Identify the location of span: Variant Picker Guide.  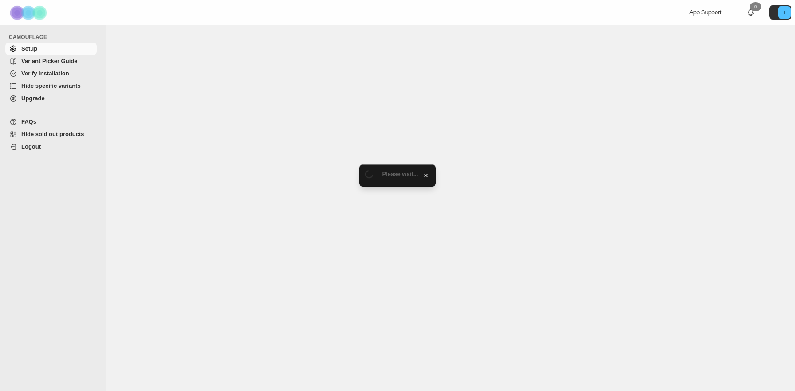
(49, 61).